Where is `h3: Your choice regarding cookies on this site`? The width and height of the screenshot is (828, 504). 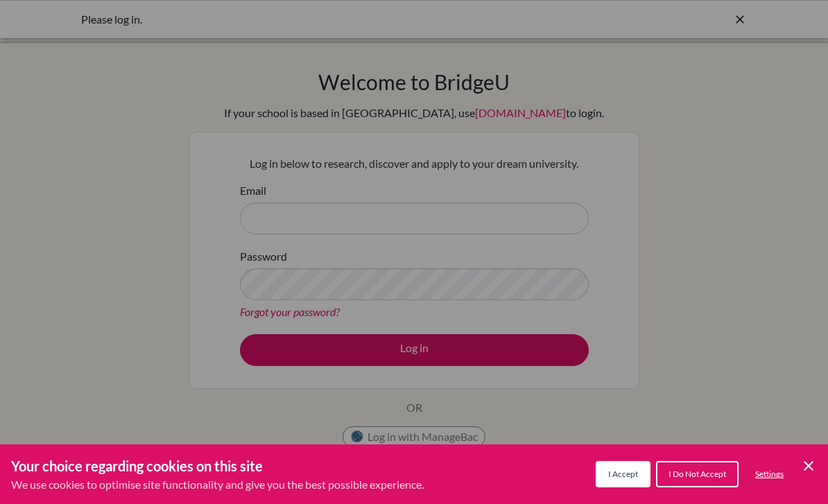
h3: Your choice regarding cookies on this site is located at coordinates (217, 466).